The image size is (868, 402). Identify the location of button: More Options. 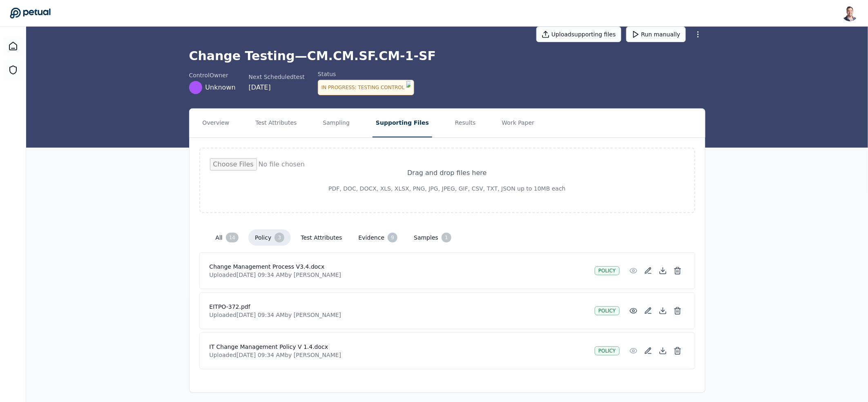
(698, 35).